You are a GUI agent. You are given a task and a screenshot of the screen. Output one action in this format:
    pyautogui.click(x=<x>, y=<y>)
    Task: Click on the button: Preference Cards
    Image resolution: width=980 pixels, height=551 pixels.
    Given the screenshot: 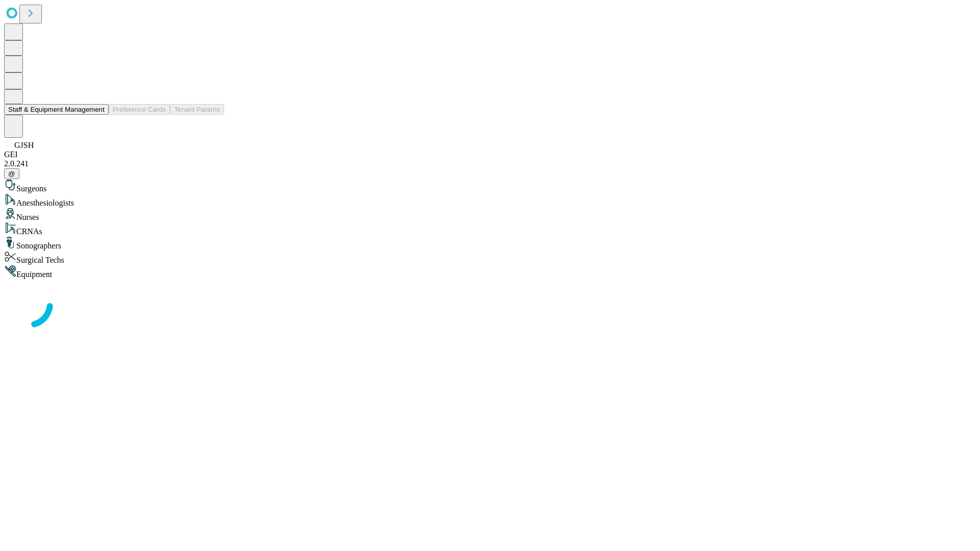 What is the action you would take?
    pyautogui.click(x=139, y=110)
    